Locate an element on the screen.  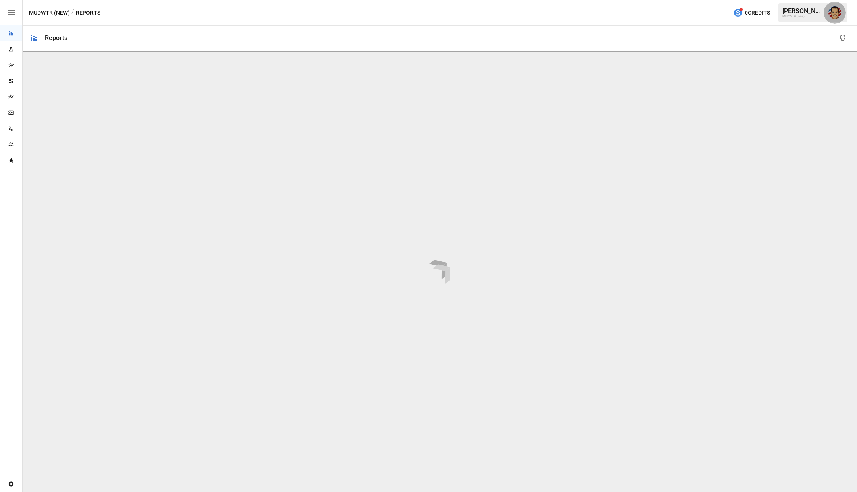
span: 0 Credits is located at coordinates (757, 13).